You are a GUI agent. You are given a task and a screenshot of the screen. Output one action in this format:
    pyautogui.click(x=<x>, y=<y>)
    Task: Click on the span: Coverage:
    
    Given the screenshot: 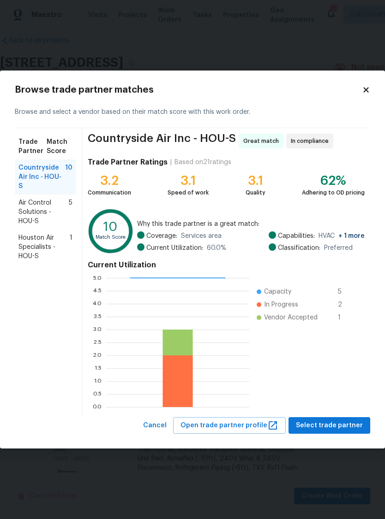 What is the action you would take?
    pyautogui.click(x=161, y=236)
    